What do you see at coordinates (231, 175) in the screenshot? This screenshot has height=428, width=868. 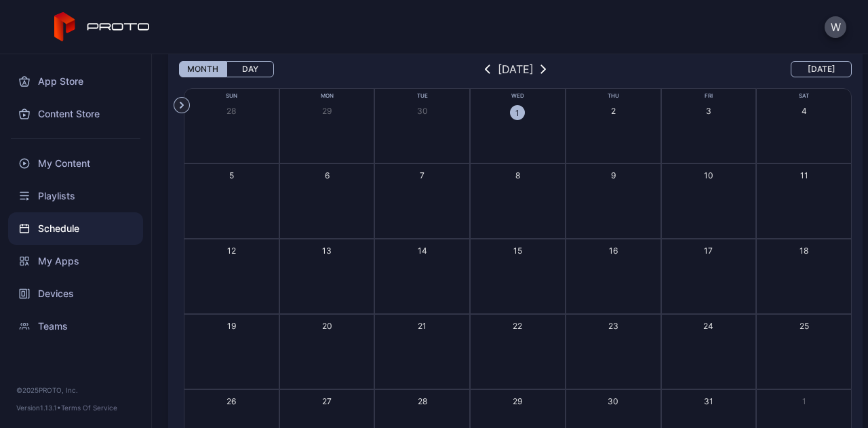 I see `div: 5` at bounding box center [231, 175].